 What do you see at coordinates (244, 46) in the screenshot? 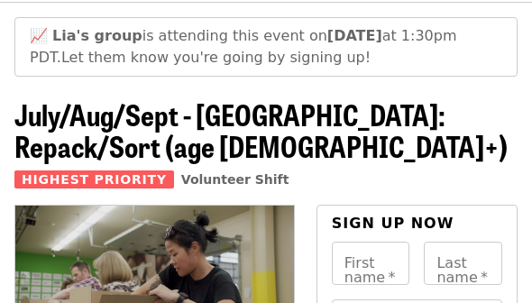
I see `span: is attending this event on at 1:30pm PDT.` at bounding box center [244, 46].